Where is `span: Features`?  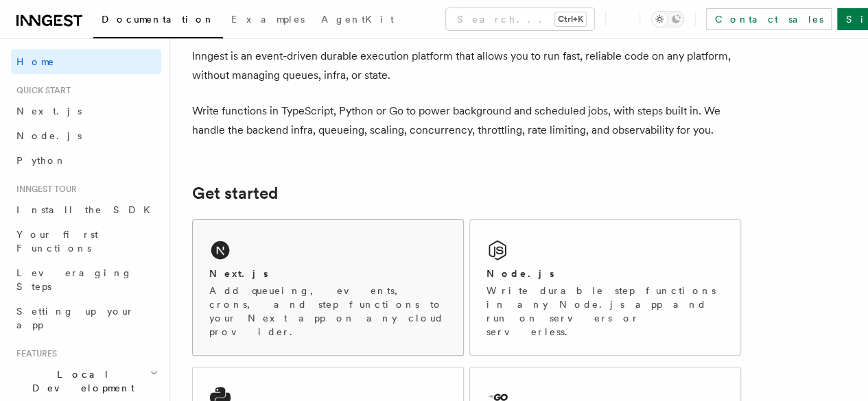
span: Features is located at coordinates (34, 354).